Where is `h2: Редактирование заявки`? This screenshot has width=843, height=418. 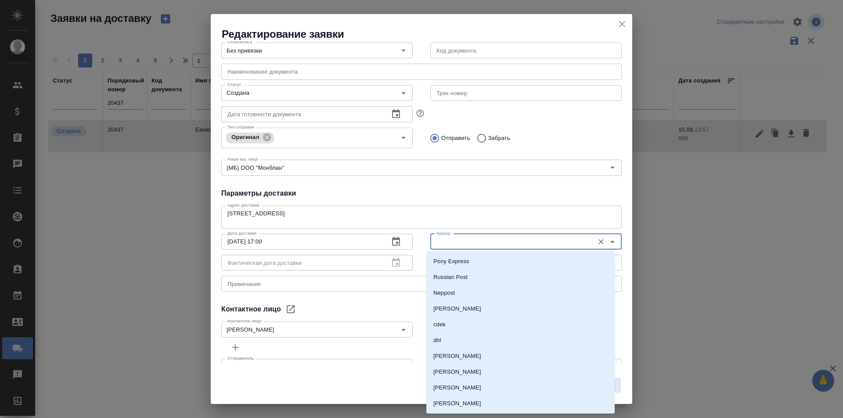
h2: Редактирование заявки is located at coordinates (427, 34).